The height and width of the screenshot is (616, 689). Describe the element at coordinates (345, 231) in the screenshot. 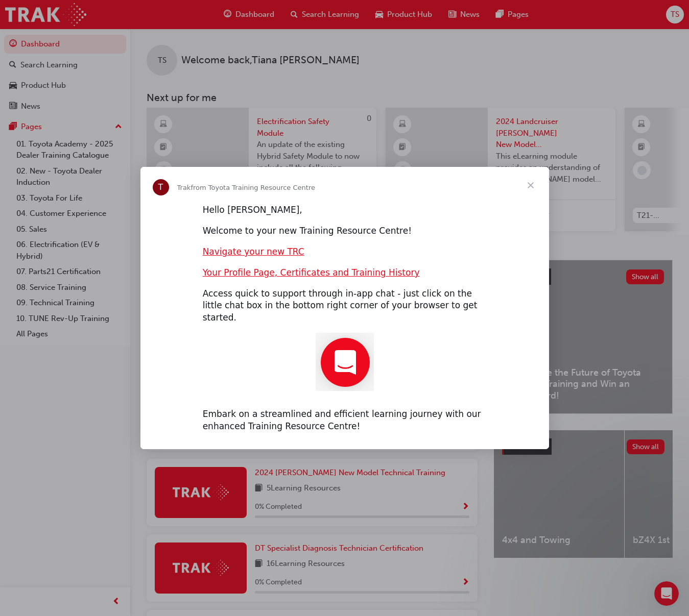

I see `div: Welcome to your new Training Resource Centre!` at that location.